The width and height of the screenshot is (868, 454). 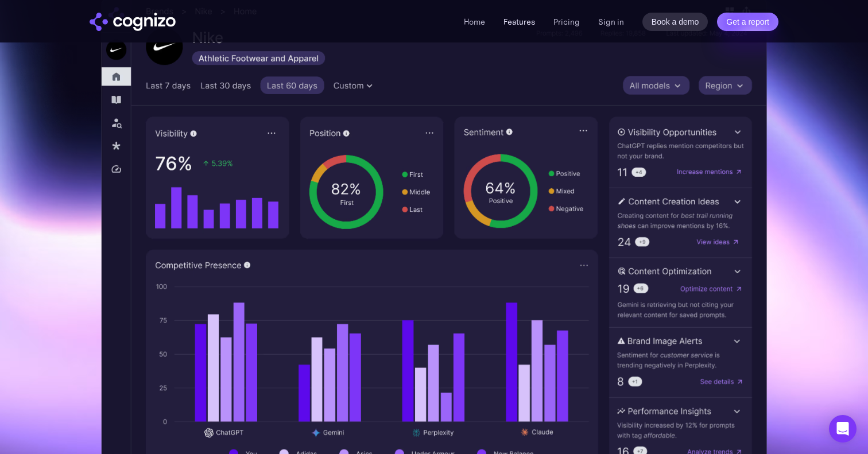 What do you see at coordinates (133, 22) in the screenshot?
I see `img: cognizo logo` at bounding box center [133, 22].